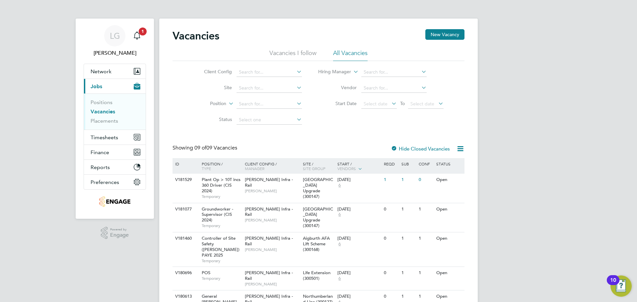  What do you see at coordinates (119, 235) in the screenshot?
I see `span: Engage` at bounding box center [119, 235].